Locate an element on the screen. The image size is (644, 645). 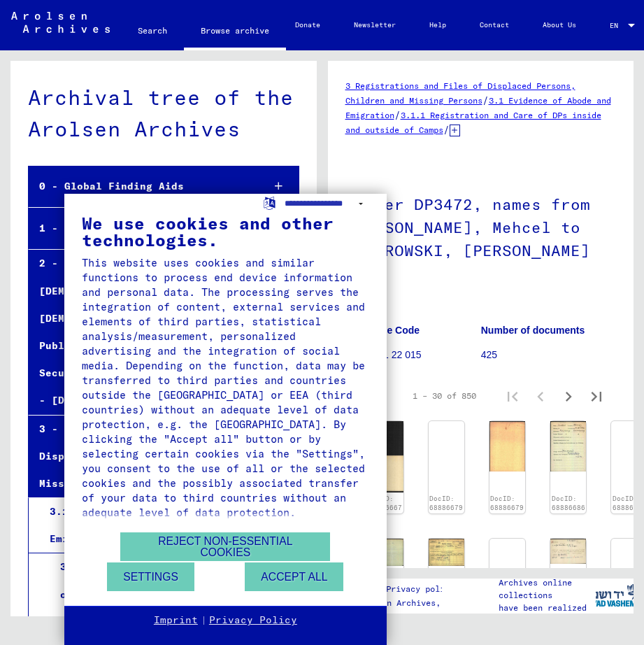
button: Settings is located at coordinates (150, 576).